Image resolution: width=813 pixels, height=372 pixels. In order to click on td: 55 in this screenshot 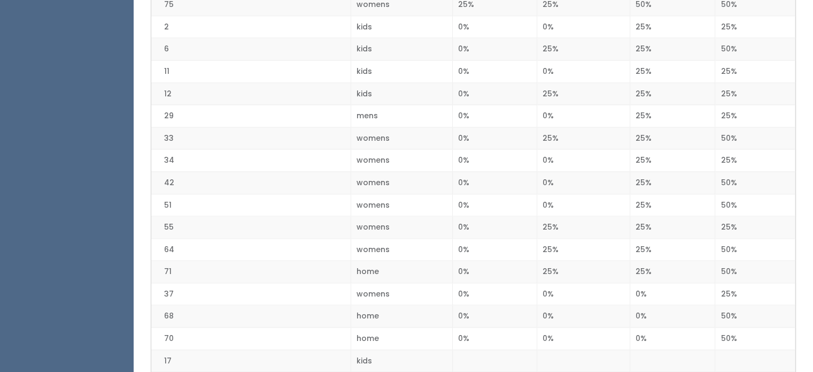, I will do `click(251, 227)`.